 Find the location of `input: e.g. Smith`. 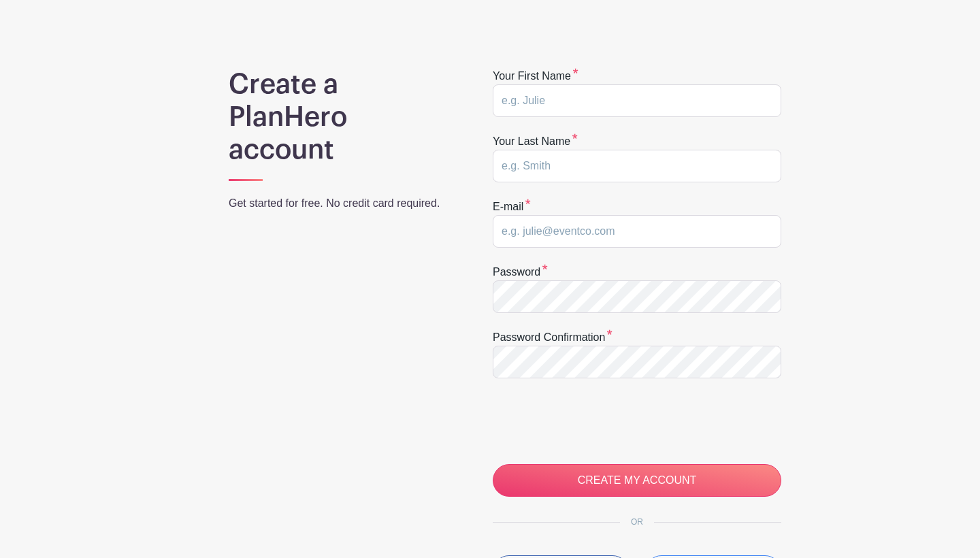

input: e.g. Smith is located at coordinates (637, 166).